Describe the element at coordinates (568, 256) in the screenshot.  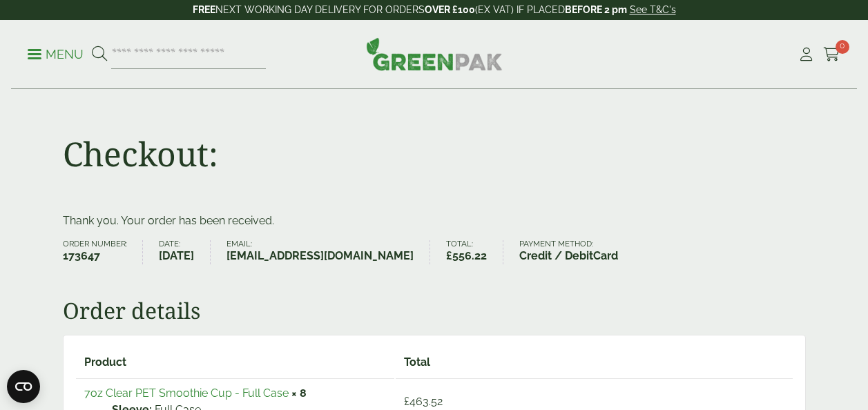
I see `strong: Credit / DebitCard` at that location.